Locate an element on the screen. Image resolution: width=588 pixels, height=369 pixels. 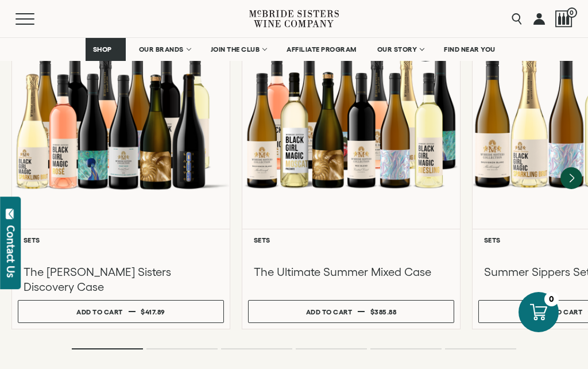
li: Page dot 3 is located at coordinates (257, 349).